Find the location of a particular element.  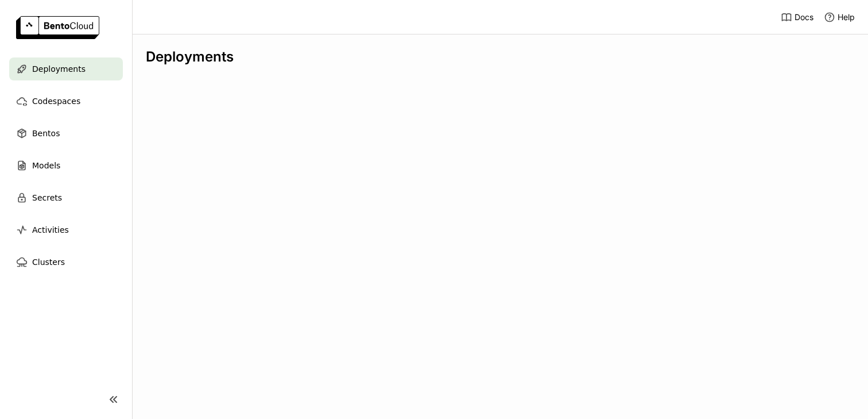

span: Codespaces is located at coordinates (56, 101).